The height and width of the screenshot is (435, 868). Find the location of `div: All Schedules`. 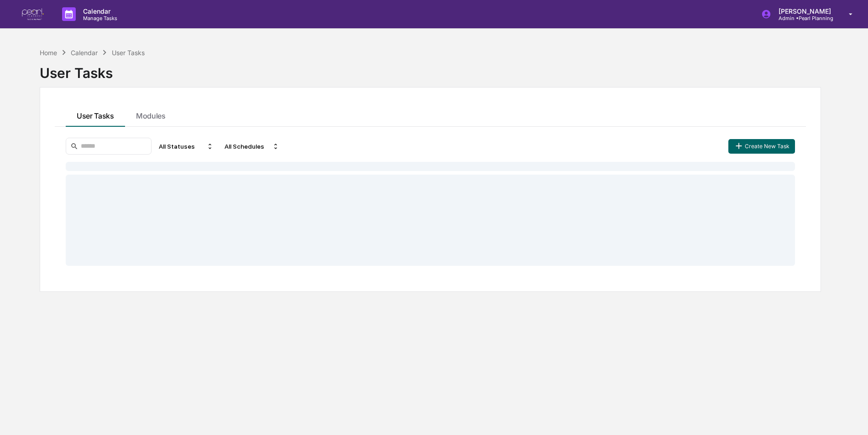

div: All Schedules is located at coordinates (252, 146).